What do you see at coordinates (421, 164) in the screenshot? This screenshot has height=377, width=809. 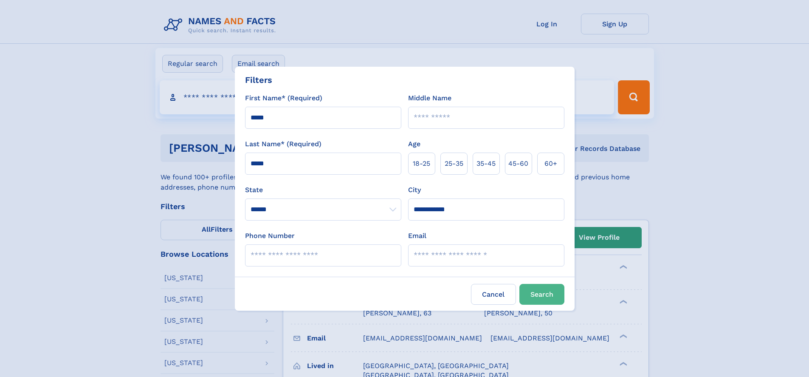 I see `span: 18‑25` at bounding box center [421, 164].